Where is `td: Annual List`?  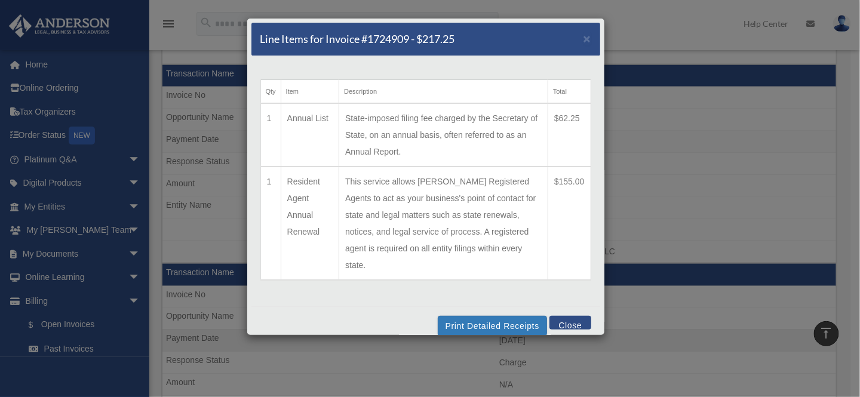
td: Annual List is located at coordinates (309, 135).